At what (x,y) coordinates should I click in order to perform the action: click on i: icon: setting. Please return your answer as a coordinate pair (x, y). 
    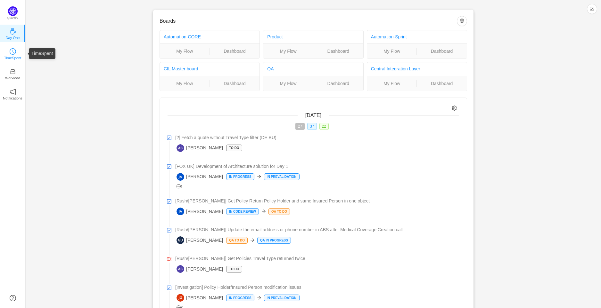
    Looking at the image, I should click on (454, 108).